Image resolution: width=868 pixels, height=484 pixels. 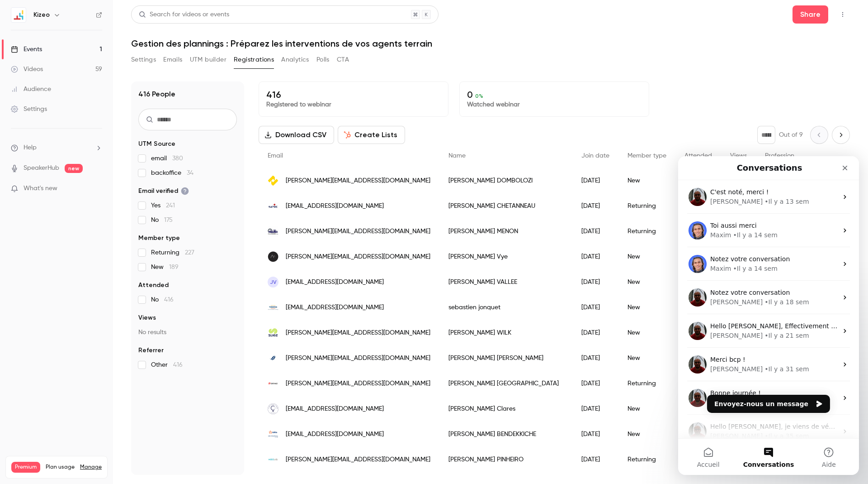 I want to click on h1: 416 People, so click(x=157, y=94).